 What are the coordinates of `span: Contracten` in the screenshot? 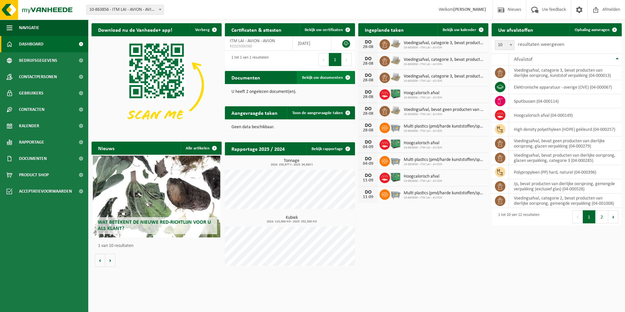 It's located at (32, 109).